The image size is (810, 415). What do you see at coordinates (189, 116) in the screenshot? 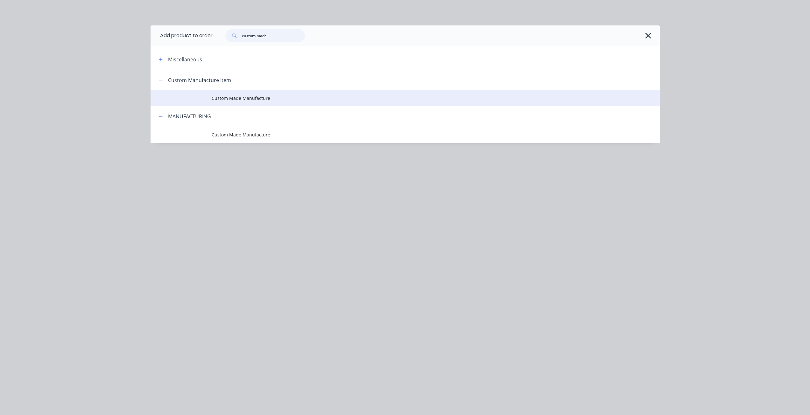
I see `div: MANUFACTURING` at bounding box center [189, 116].